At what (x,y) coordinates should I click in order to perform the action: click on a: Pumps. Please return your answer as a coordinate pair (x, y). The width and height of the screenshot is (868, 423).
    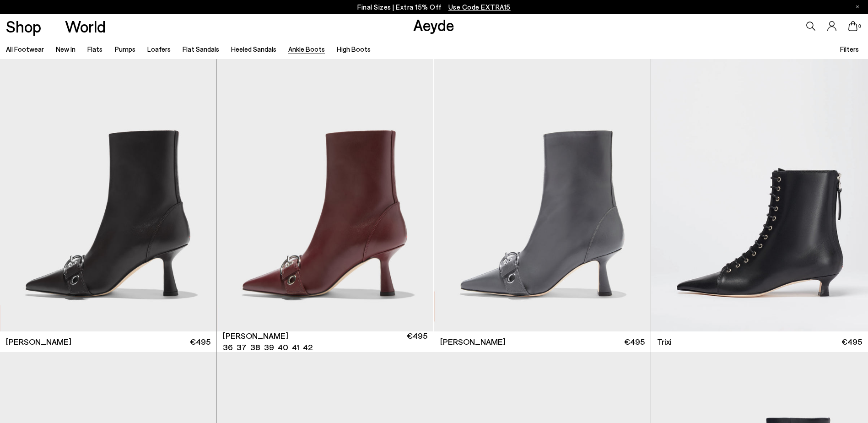
    Looking at the image, I should click on (125, 49).